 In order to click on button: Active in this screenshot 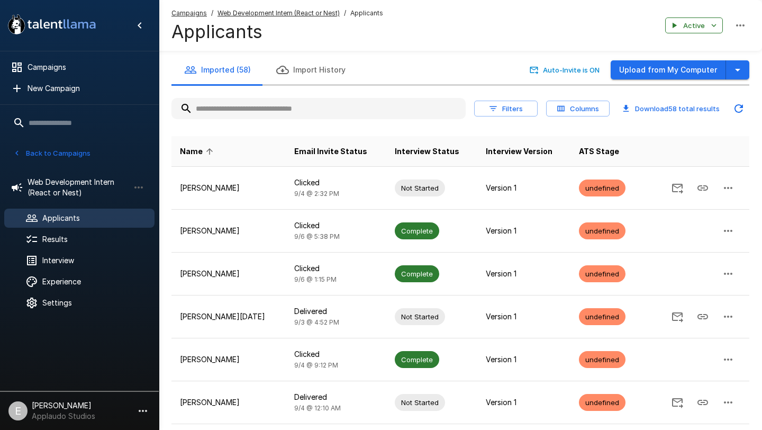, I will do `click(694, 25)`.